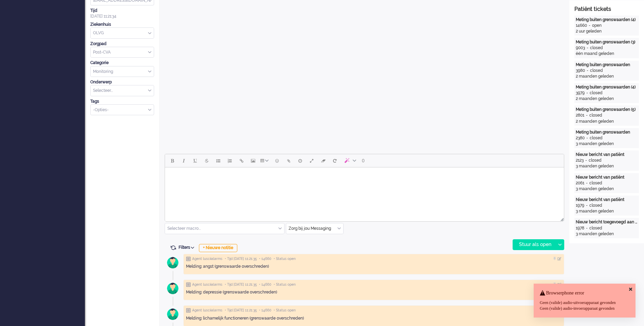  I want to click on div: 14660, so click(581, 26).